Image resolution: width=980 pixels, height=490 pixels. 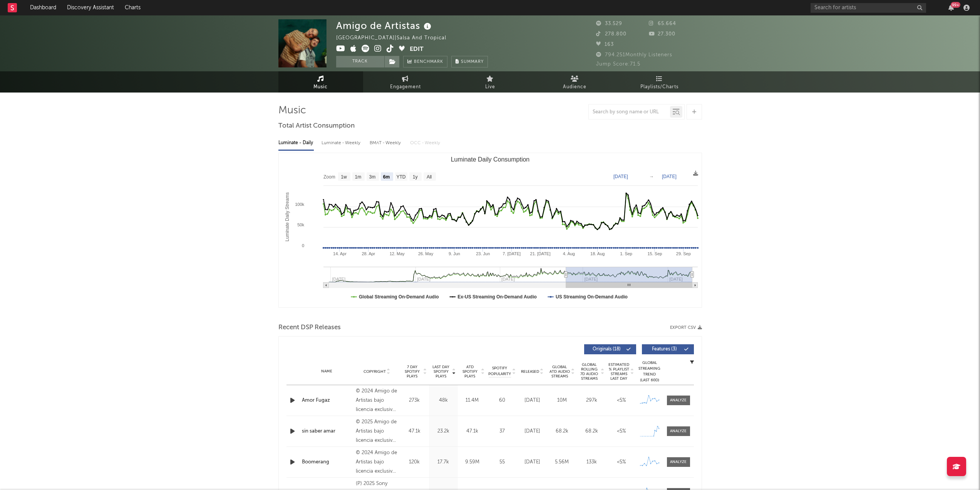 What do you see at coordinates (443, 400) in the screenshot?
I see `div: 48k` at bounding box center [443, 400].